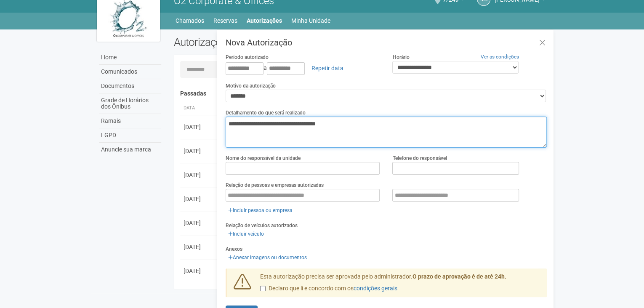 This screenshot has height=308, width=644. Describe the element at coordinates (267, 258) in the screenshot. I see `a: Anexar imagens ou documentos` at that location.